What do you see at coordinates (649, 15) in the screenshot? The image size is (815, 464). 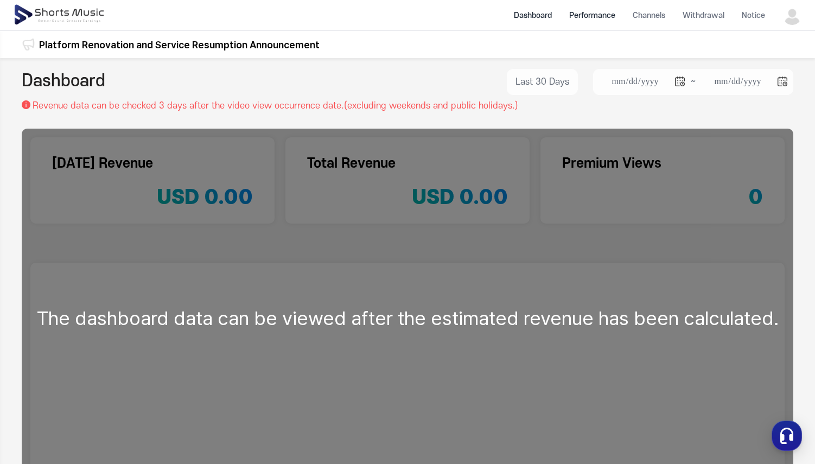 I see `li: Channels` at bounding box center [649, 15].